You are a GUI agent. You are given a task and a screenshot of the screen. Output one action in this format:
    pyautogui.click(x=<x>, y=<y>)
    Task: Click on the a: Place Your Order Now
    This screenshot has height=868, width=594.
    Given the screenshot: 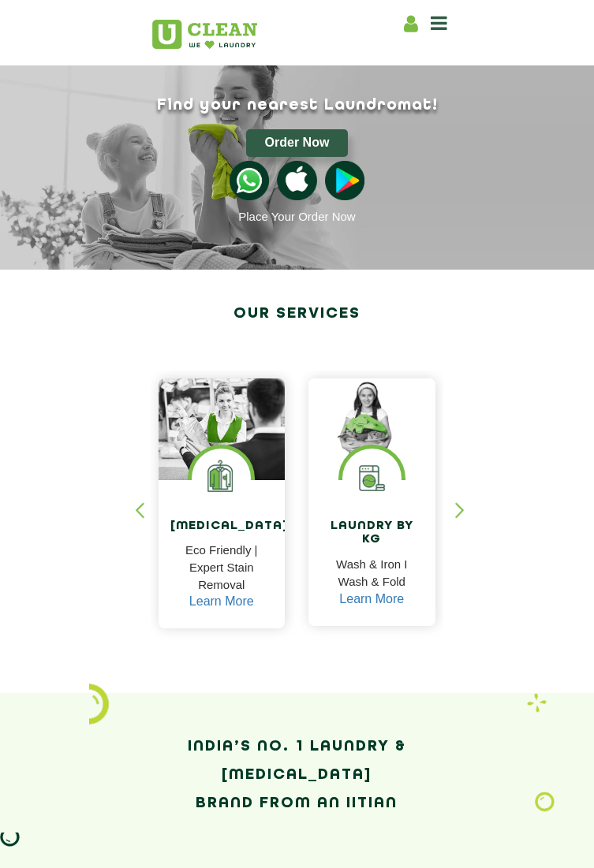 What is the action you would take?
    pyautogui.click(x=297, y=216)
    